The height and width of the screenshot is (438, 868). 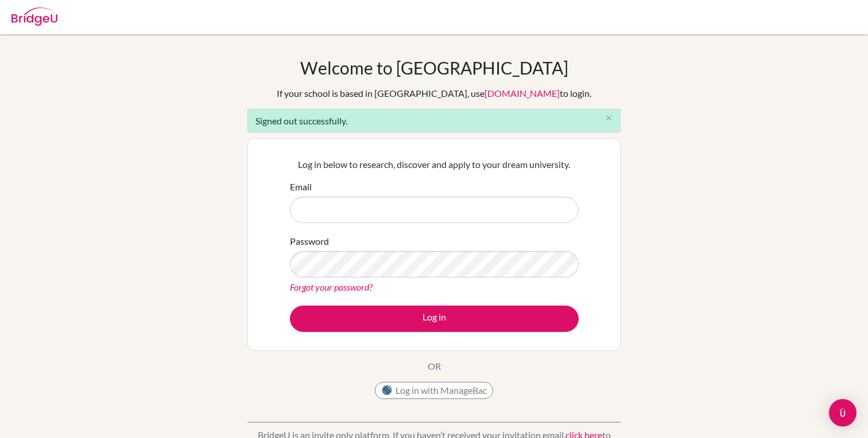 I want to click on div: Open Intercom Messenger, so click(x=843, y=413).